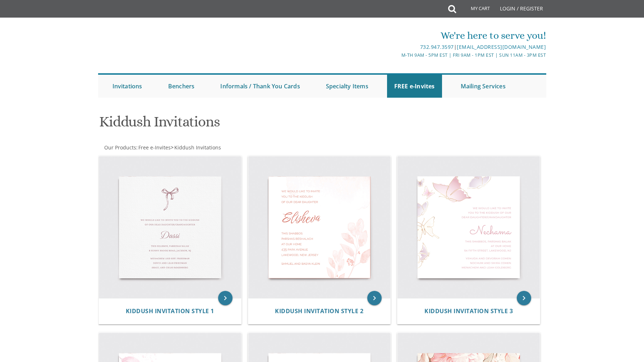 This screenshot has width=644, height=362. Describe the element at coordinates (319, 311) in the screenshot. I see `a: Kiddush Invitation Style 2` at that location.